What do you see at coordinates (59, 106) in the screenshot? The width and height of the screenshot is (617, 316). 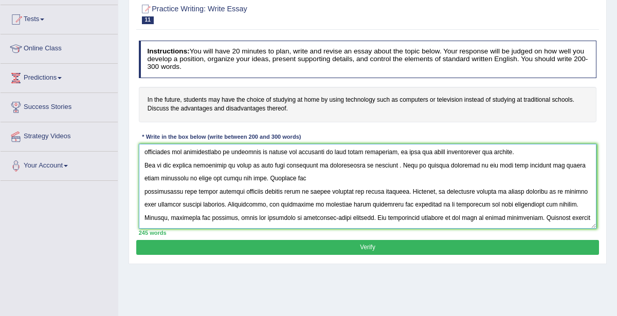 I see `a: Success Stories` at bounding box center [59, 106].